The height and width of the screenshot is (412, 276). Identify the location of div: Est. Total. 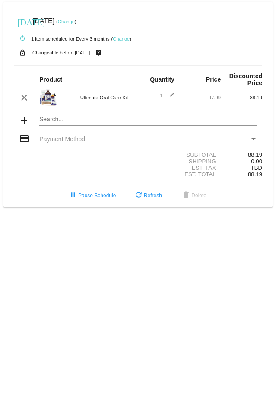
(179, 174).